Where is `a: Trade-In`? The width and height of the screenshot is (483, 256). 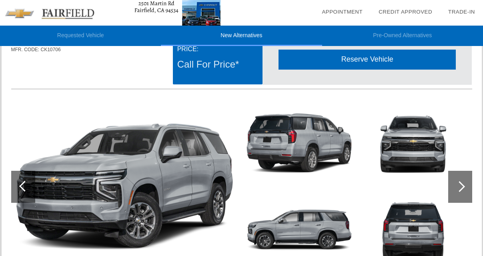
a: Trade-In is located at coordinates (461, 12).